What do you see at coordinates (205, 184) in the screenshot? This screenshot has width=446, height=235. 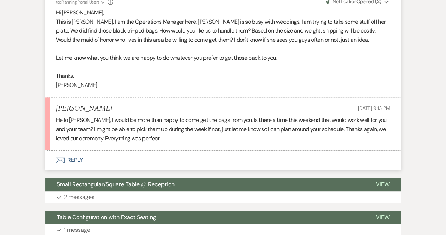 I see `button: Small Rectangular/Square Table @ Reception` at bounding box center [205, 184].